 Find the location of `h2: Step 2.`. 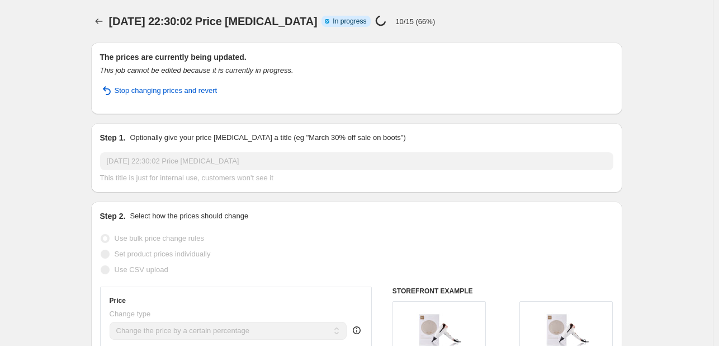

h2: Step 2. is located at coordinates (113, 216).